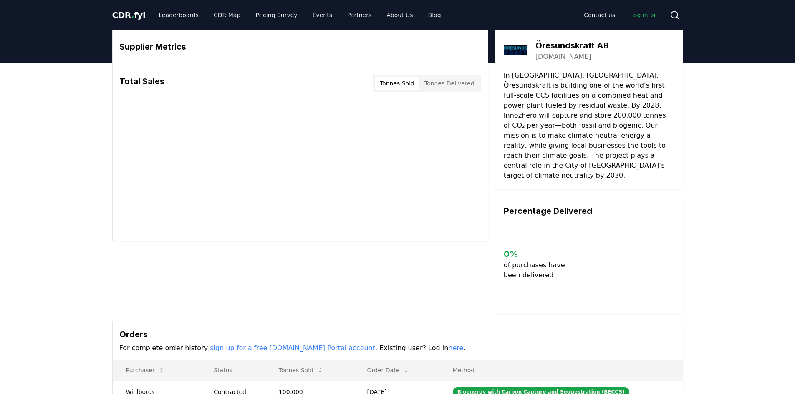 This screenshot has width=795, height=394. What do you see at coordinates (643, 15) in the screenshot?
I see `a: Log in` at bounding box center [643, 15].